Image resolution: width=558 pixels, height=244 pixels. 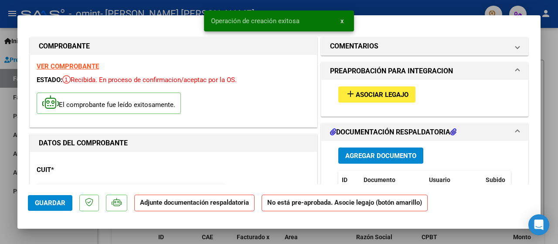 I want to click on mat-icon: add, so click(x=350, y=94).